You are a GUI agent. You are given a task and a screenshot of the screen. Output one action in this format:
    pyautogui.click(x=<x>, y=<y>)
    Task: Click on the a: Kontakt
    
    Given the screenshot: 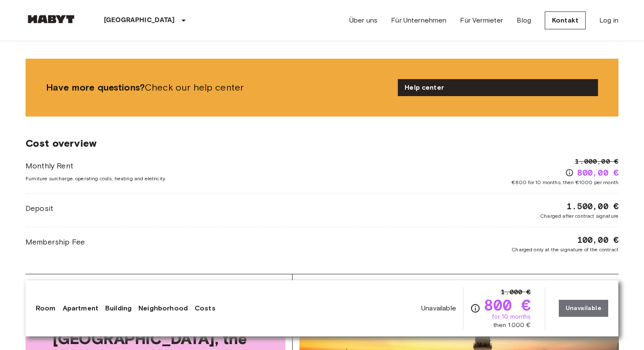 What is the action you would take?
    pyautogui.click(x=565, y=20)
    